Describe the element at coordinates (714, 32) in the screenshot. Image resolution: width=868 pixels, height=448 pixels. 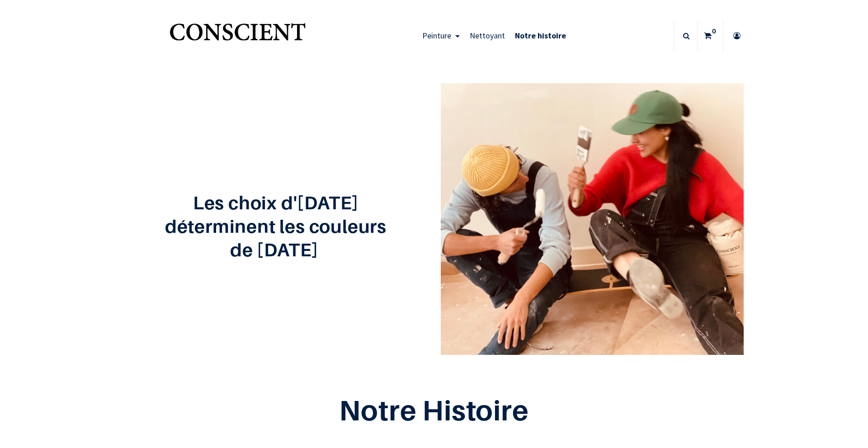
I see `sup: 0` at that location.